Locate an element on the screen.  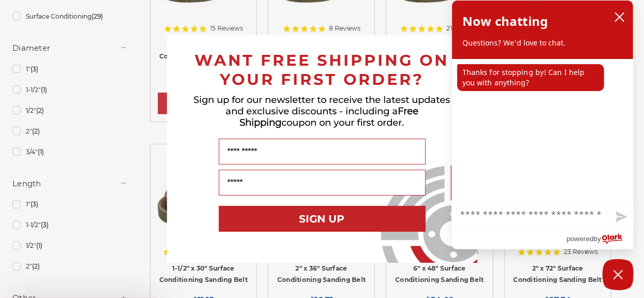
h2: Now chatting is located at coordinates (505, 21).